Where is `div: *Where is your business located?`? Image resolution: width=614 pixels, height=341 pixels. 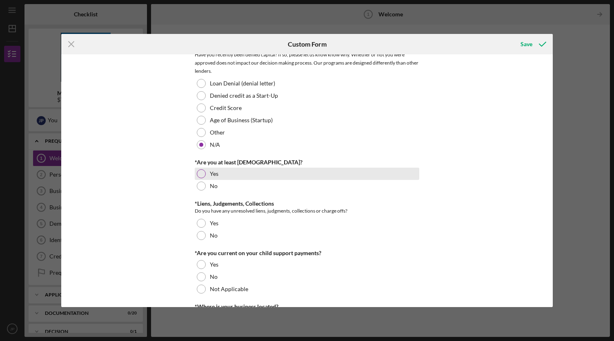
div: *Where is your business located? is located at coordinates (307, 306).